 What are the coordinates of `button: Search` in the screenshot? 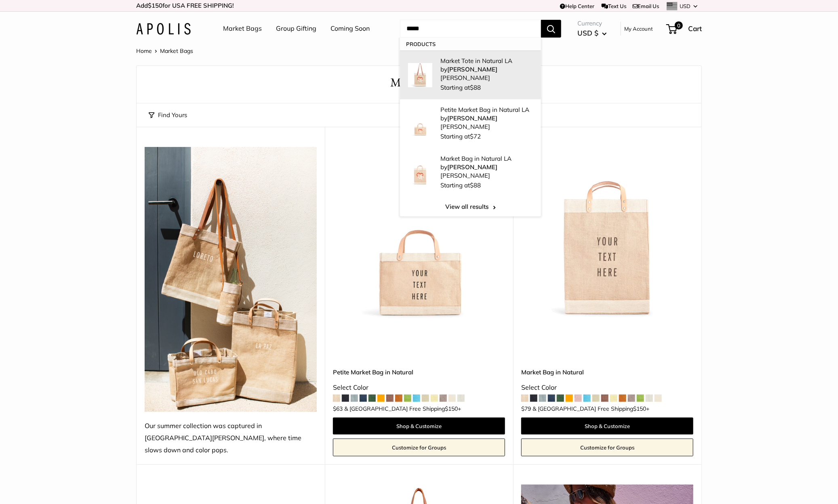 It's located at (551, 29).